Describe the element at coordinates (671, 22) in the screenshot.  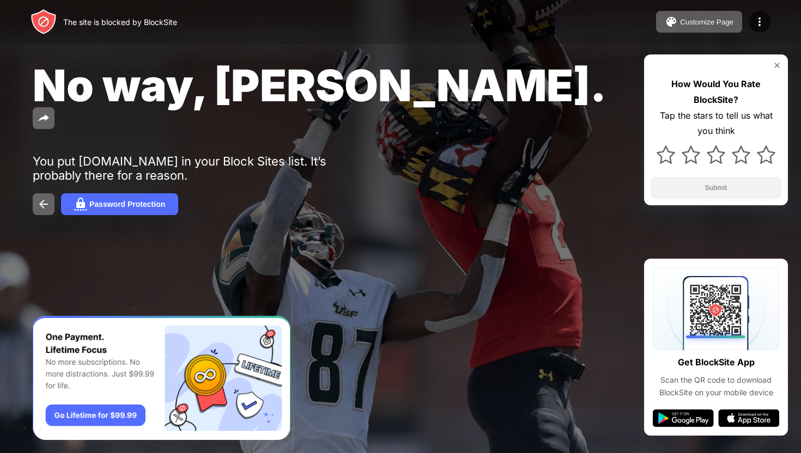
I see `img: pallet.svg` at that location.